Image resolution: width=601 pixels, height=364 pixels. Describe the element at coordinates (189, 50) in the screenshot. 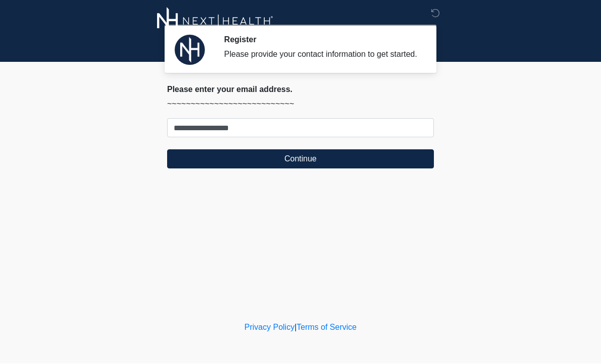

I see `img: Agent Avatar` at that location.